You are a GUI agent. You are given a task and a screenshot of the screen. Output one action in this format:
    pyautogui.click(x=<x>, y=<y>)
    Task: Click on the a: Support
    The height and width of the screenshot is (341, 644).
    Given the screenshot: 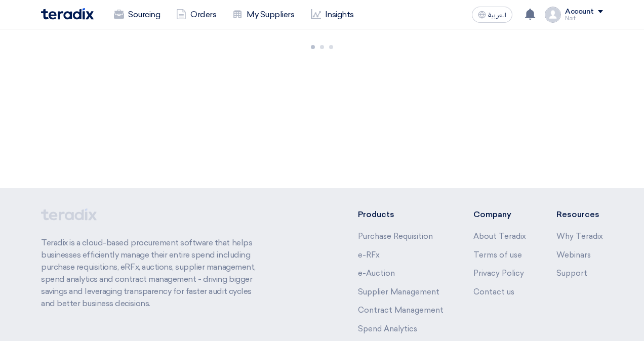 What is the action you would take?
    pyautogui.click(x=571, y=273)
    